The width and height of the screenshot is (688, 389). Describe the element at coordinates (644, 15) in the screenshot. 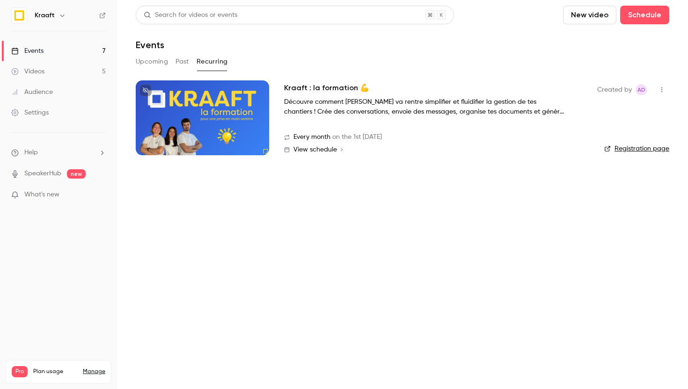

I see `button: Schedule` at that location.